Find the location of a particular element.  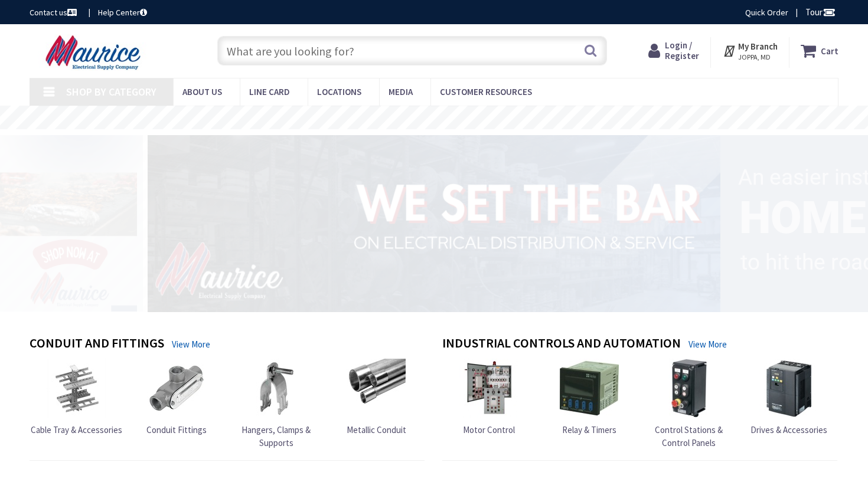

span: Control Stations & Control Panels is located at coordinates (689, 436).